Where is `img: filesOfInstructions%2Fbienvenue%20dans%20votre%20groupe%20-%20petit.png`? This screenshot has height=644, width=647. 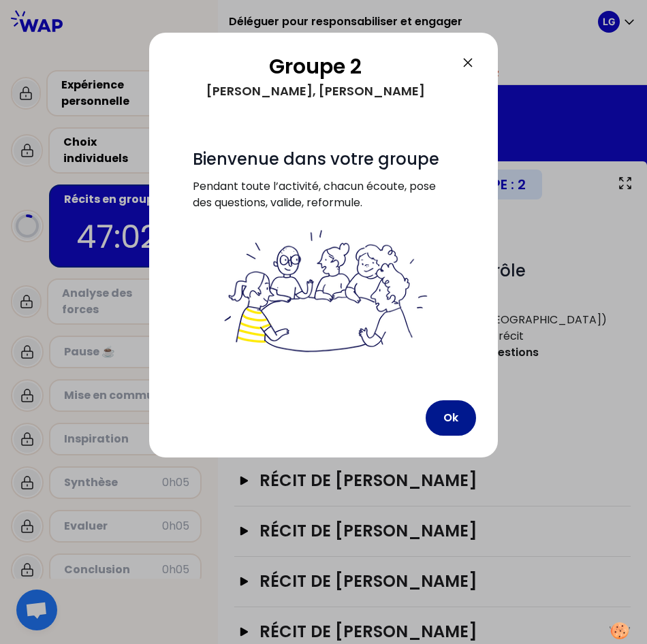 img: filesOfInstructions%2Fbienvenue%20dans%20votre%20groupe%20-%20petit.png is located at coordinates (324, 292).